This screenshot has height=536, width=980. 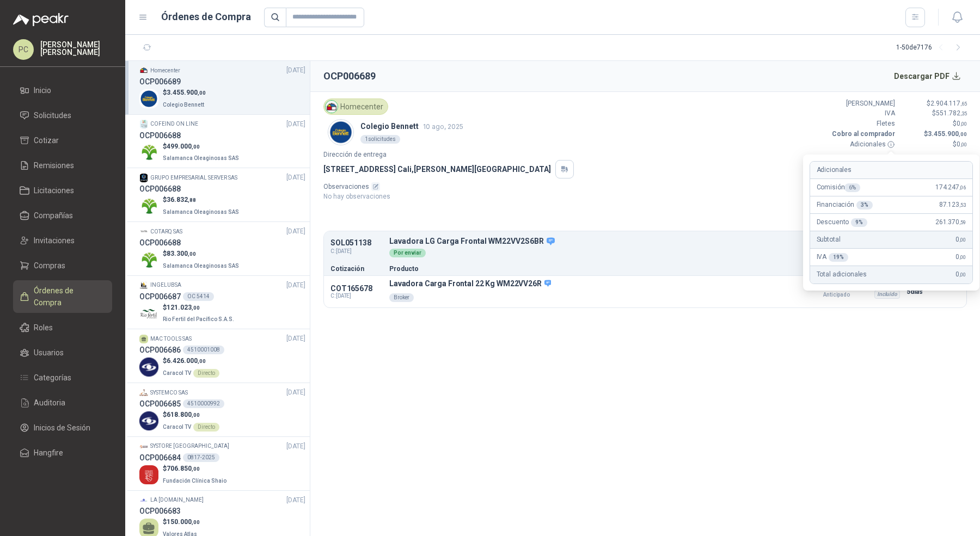 What do you see at coordinates (46, 140) in the screenshot?
I see `span: Cotizar` at bounding box center [46, 140].